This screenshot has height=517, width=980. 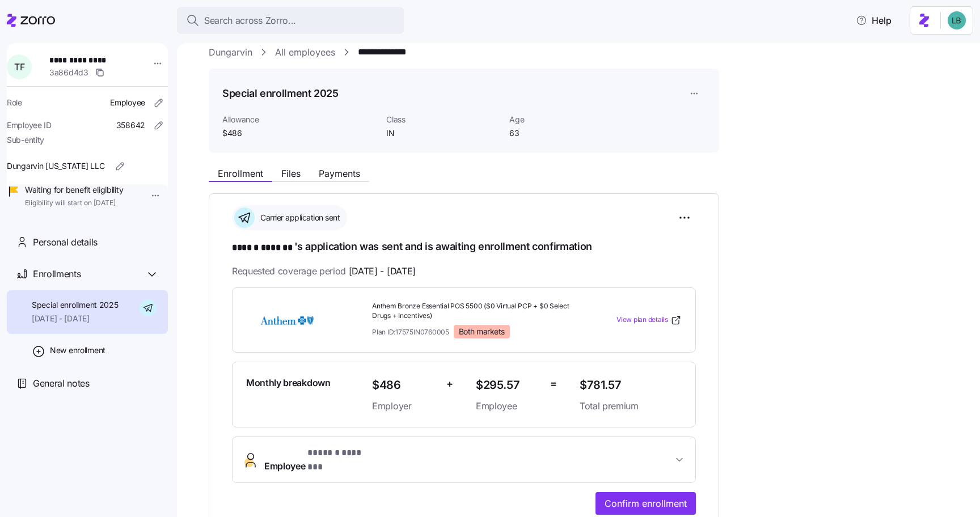 What do you see at coordinates (645, 504) in the screenshot?
I see `button: Confirm enrollment` at bounding box center [645, 504].